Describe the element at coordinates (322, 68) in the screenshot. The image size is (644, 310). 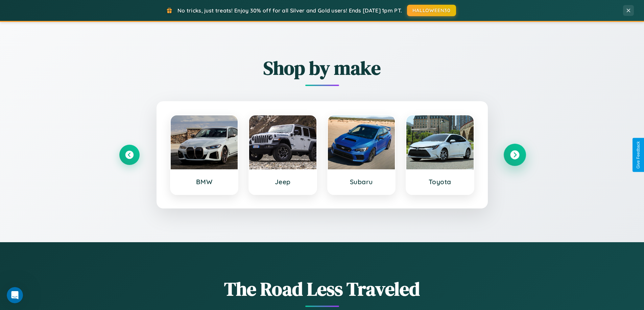
I see `h2: Shop by make` at that location.